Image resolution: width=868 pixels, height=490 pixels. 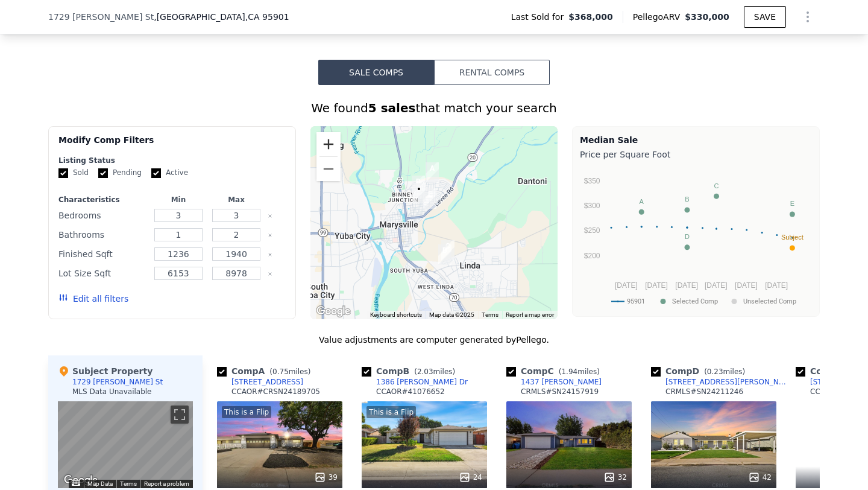 I want to click on div: A chart., so click(x=696, y=238).